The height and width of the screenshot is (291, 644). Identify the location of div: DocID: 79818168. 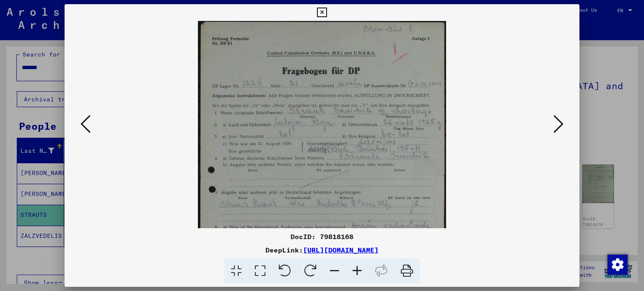
(322, 237).